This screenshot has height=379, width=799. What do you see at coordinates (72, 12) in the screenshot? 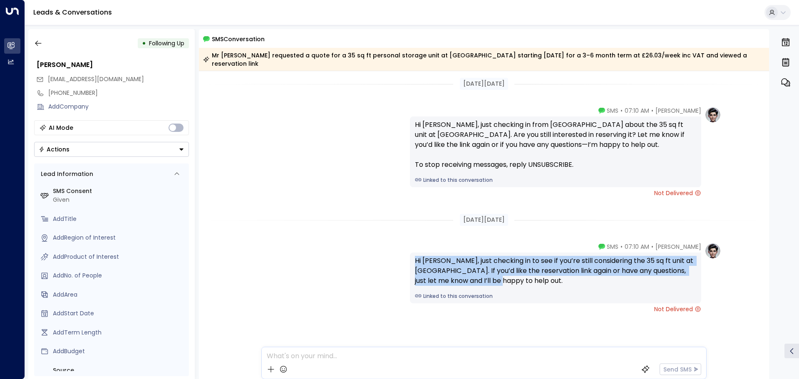
I see `a: Leads & Conversations` at bounding box center [72, 12].